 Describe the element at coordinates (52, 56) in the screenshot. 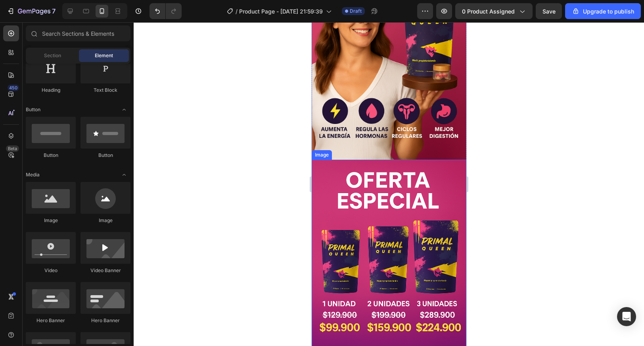

I see `span: Section` at that location.